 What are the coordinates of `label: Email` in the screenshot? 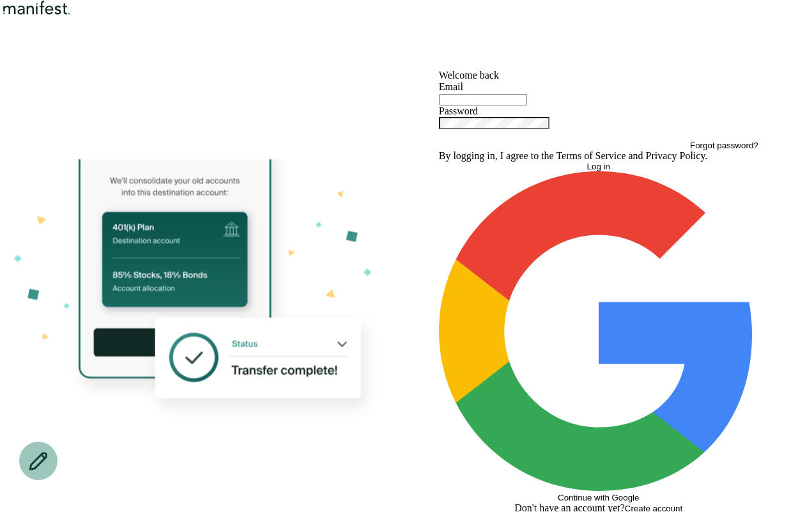 It's located at (451, 86).